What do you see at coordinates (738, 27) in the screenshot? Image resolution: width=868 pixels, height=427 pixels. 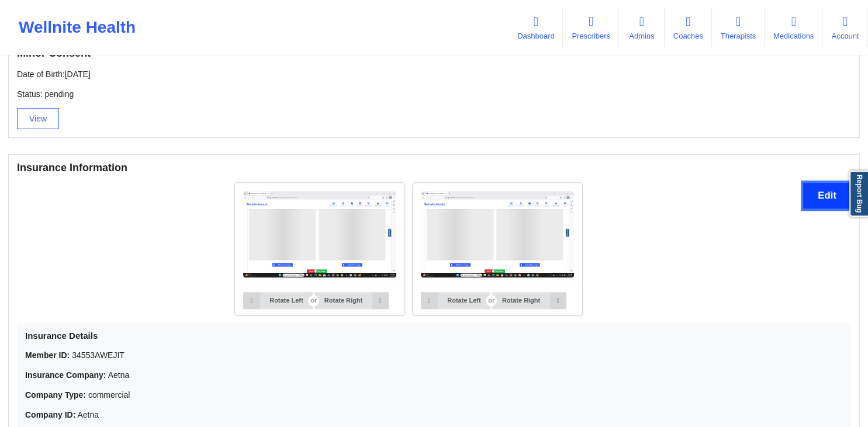 I see `a: Therapists` at bounding box center [738, 27].